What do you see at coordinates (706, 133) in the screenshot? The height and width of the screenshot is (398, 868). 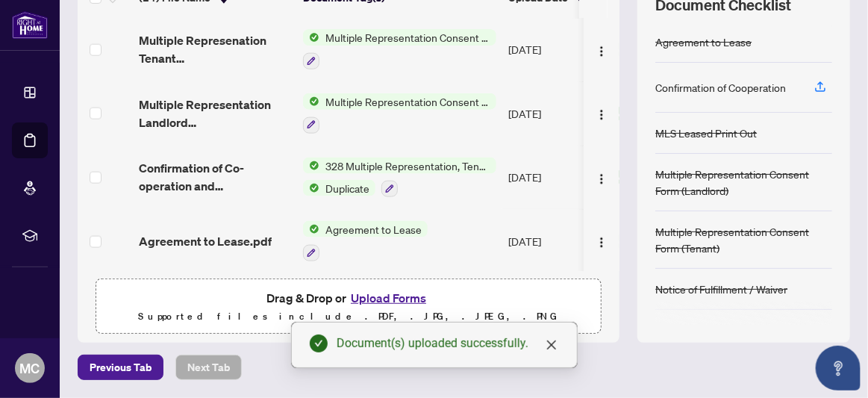 I see `div: MLS Leased Print Out` at bounding box center [706, 133].